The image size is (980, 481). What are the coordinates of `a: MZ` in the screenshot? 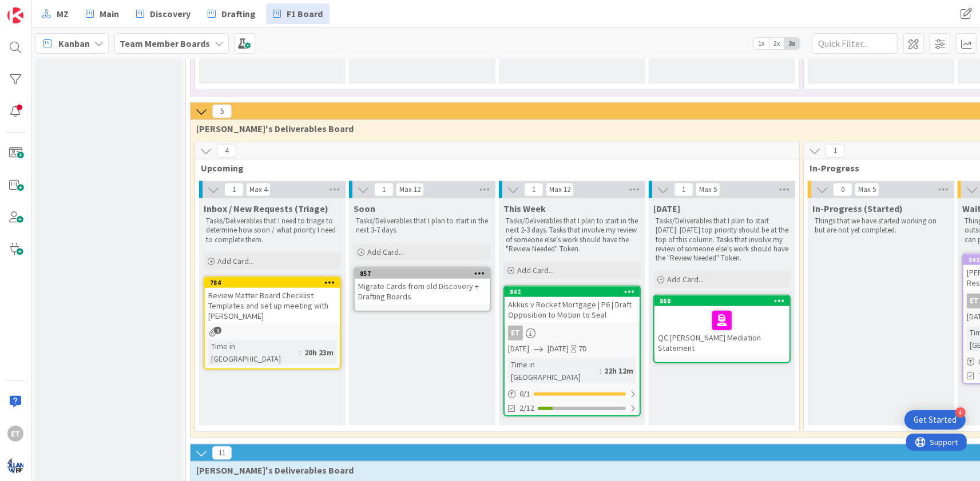 It's located at (55, 13).